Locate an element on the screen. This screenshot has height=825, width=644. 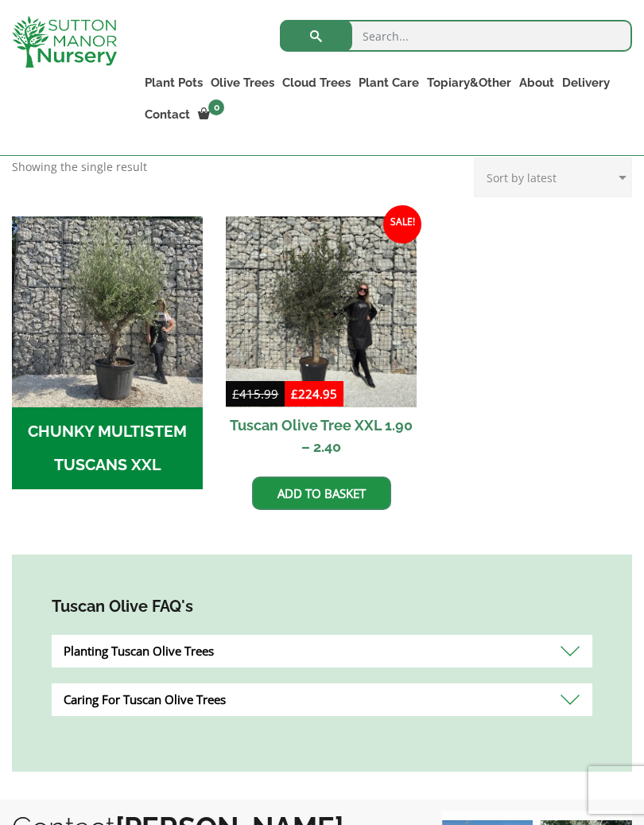
h2: CHUNKY MULTISTEM TUSCANS XXL is located at coordinates (108, 449).